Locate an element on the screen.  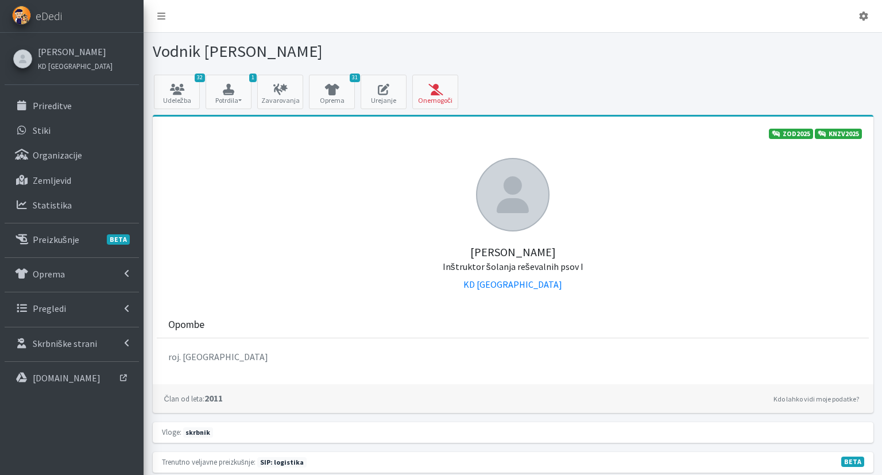
p: Stiki is located at coordinates (41, 130).